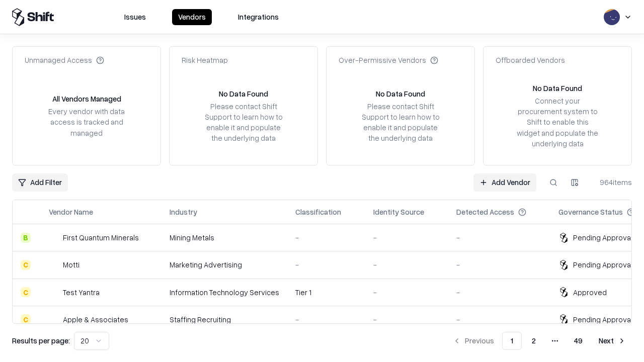 This screenshot has width=644, height=362. Describe the element at coordinates (41, 341) in the screenshot. I see `p: Results per page:` at that location.